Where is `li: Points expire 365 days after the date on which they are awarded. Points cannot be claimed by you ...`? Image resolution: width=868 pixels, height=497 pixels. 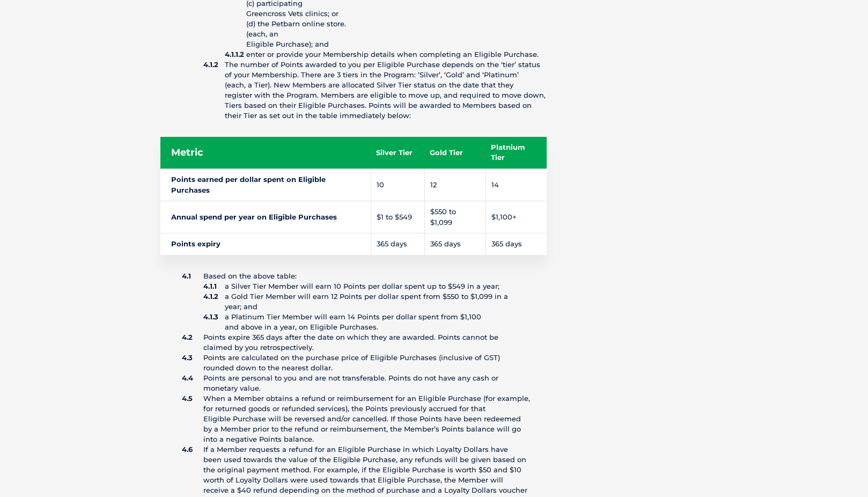 li: Points expire 365 days after the date on which they are awarded. Points cannot be claimed by you ... is located at coordinates (364, 343).